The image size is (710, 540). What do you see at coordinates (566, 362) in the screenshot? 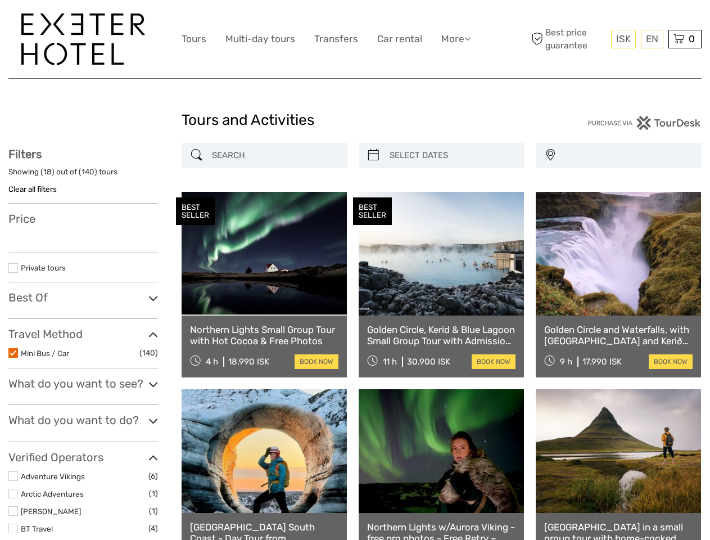
I see `span: 9 h` at bounding box center [566, 362].